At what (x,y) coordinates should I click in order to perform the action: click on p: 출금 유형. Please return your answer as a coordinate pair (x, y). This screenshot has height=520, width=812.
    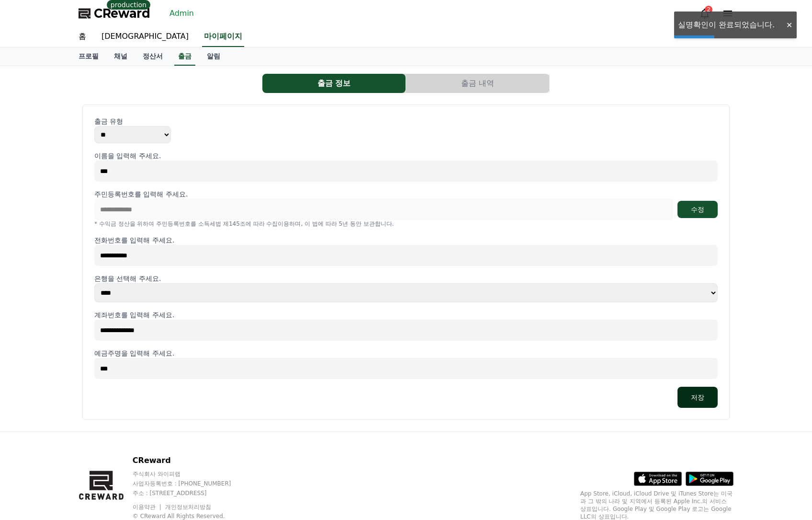
    Looking at the image, I should click on (406, 121).